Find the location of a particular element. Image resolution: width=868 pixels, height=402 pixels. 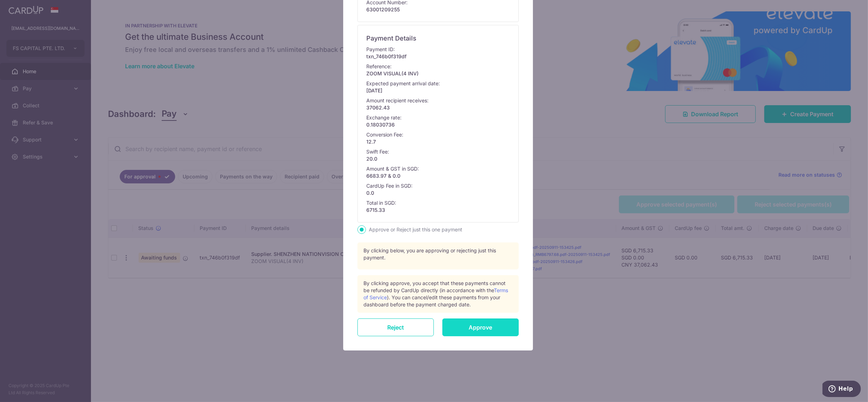

input: Reject is located at coordinates (395, 328).